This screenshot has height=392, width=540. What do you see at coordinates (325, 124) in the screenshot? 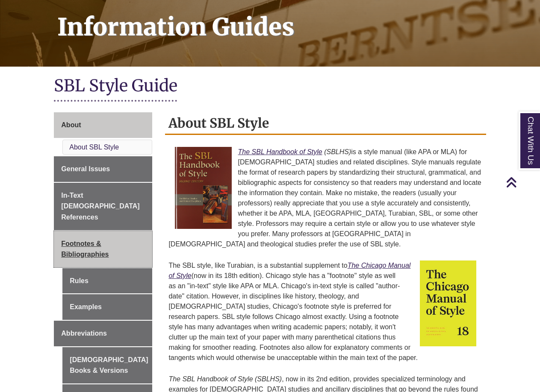
I see `h2: About SBL Style` at bounding box center [325, 124].